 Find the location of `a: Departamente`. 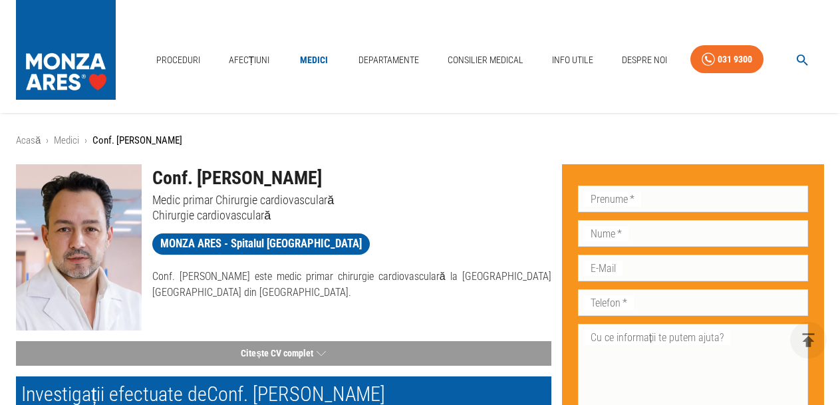

a: Departamente is located at coordinates (388, 60).